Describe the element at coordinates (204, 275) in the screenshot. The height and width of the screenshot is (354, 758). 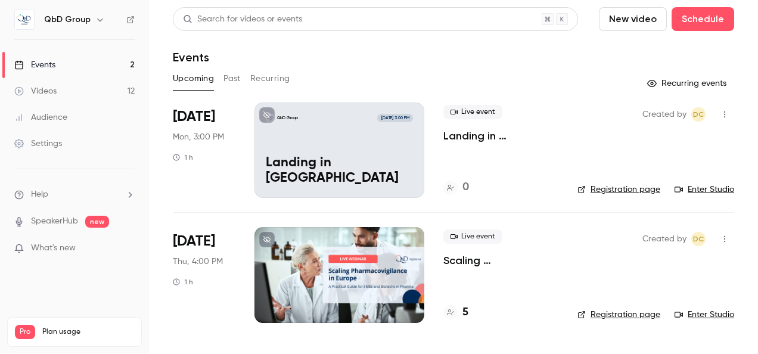
I see `div: Nov 13 Thu, 4:00 PM (Europe/Madrid)` at that location.